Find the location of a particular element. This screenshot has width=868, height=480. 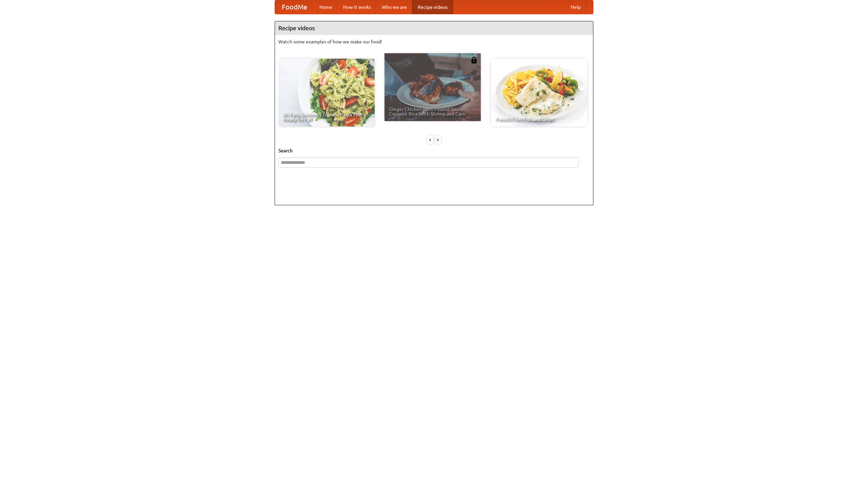

a: Help is located at coordinates (576, 7).